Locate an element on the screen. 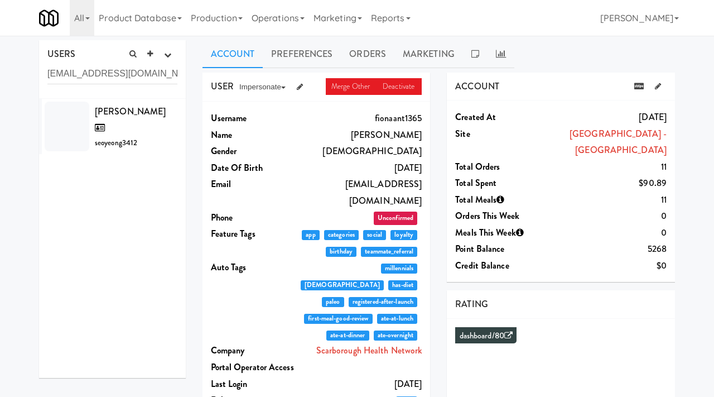  dd: $0 is located at coordinates (603, 266).